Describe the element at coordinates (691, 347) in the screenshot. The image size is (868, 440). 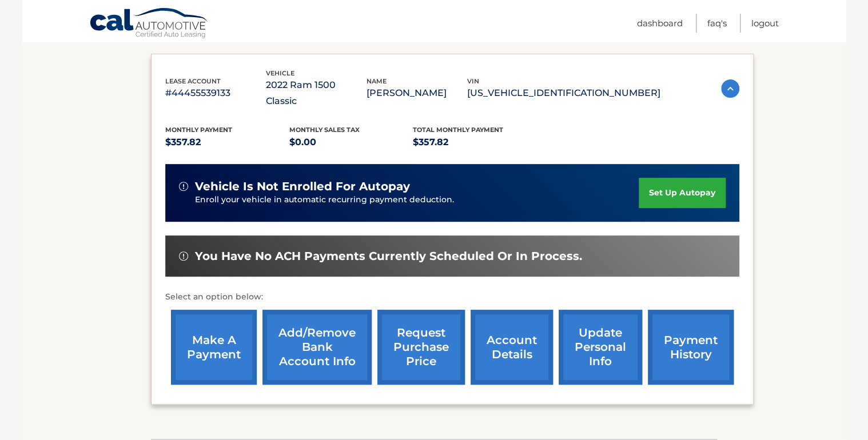
I see `a: payment history` at that location.